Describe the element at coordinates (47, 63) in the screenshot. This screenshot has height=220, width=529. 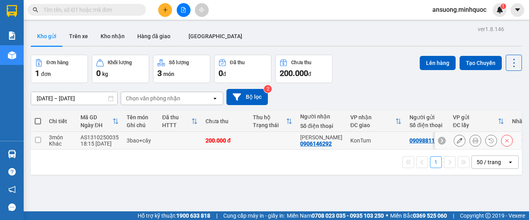
I see `b: GỬI : An Sương` at that location.